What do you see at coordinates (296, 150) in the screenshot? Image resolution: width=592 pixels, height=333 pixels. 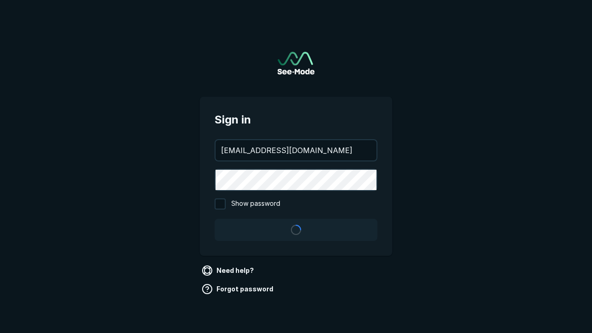 I see `input: your@email.com` at bounding box center [296, 150].